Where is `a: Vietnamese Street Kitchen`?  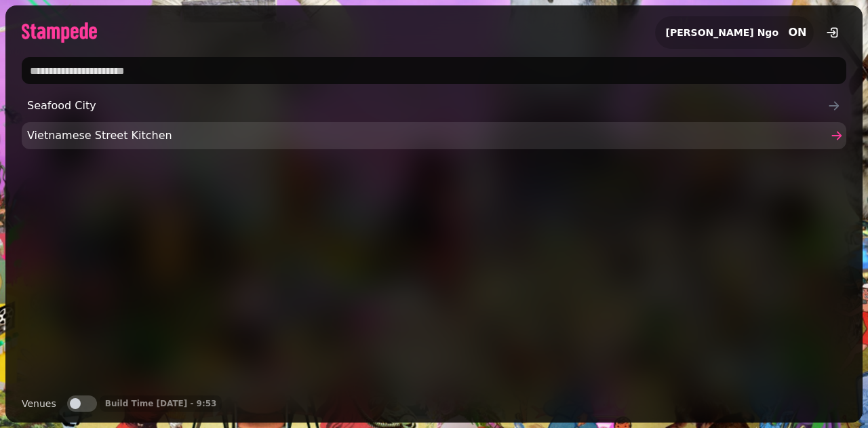 a: Vietnamese Street Kitchen is located at coordinates (434, 135).